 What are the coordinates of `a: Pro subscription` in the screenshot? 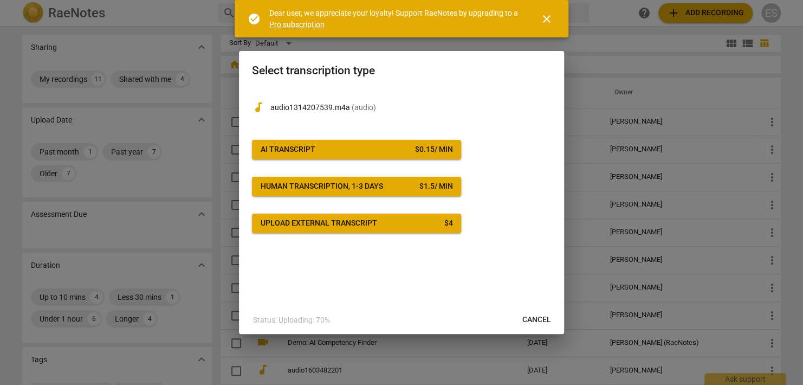 It's located at (297, 24).